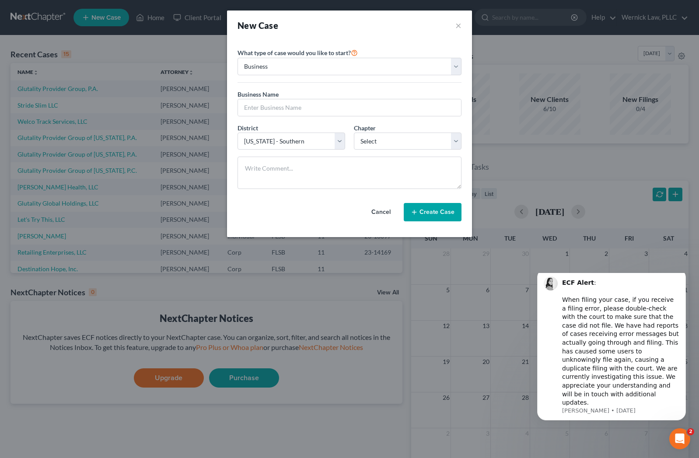 The height and width of the screenshot is (458, 699). What do you see at coordinates (27, 11) in the screenshot?
I see `img: Profile image for Lindsey` at bounding box center [27, 11].